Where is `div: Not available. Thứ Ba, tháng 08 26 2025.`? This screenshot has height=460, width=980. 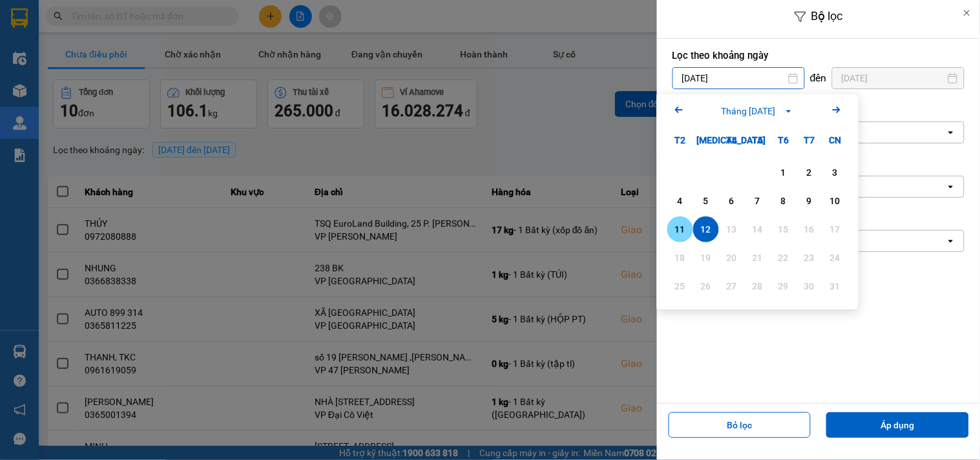
div: Not available. Thứ Ba, tháng 08 26 2025. is located at coordinates (706, 286).